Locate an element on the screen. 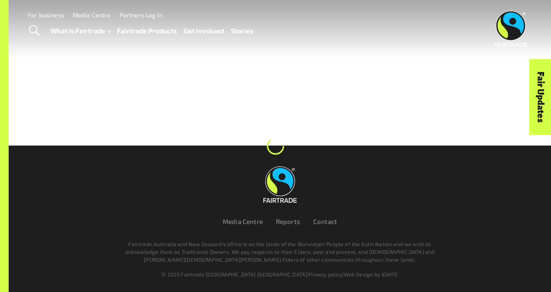 The width and height of the screenshot is (551, 292). a: What is Fairtrade is located at coordinates (80, 31).